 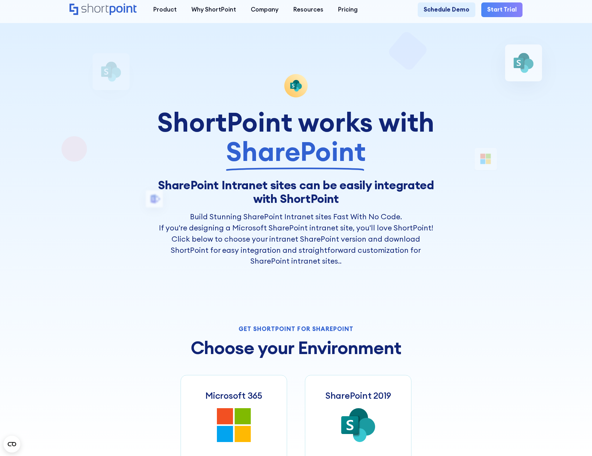 What do you see at coordinates (164, 10) in the screenshot?
I see `a: Product` at bounding box center [164, 10].